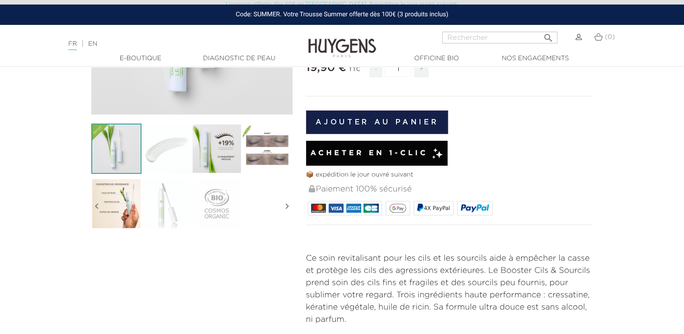  I want to click on a: EN, so click(93, 44).